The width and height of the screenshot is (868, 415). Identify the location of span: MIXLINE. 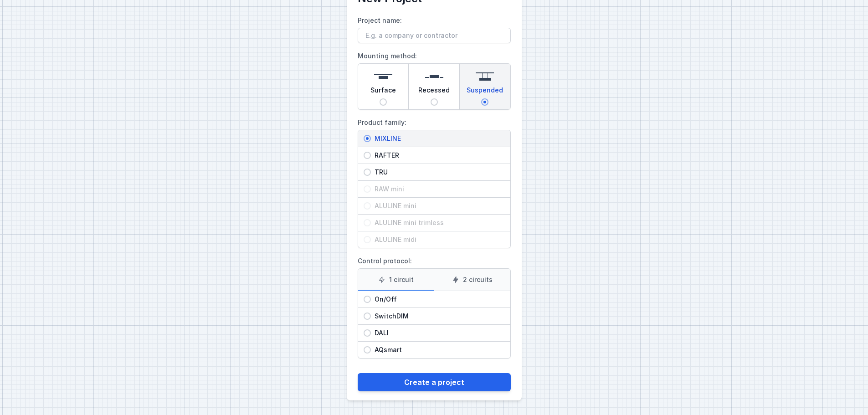
(438, 138).